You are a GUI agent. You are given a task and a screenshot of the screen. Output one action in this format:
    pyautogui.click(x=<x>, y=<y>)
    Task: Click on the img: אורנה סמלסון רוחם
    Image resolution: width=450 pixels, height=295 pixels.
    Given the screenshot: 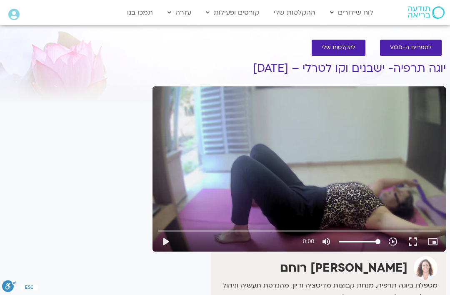 What is the action you would take?
    pyautogui.click(x=425, y=268)
    